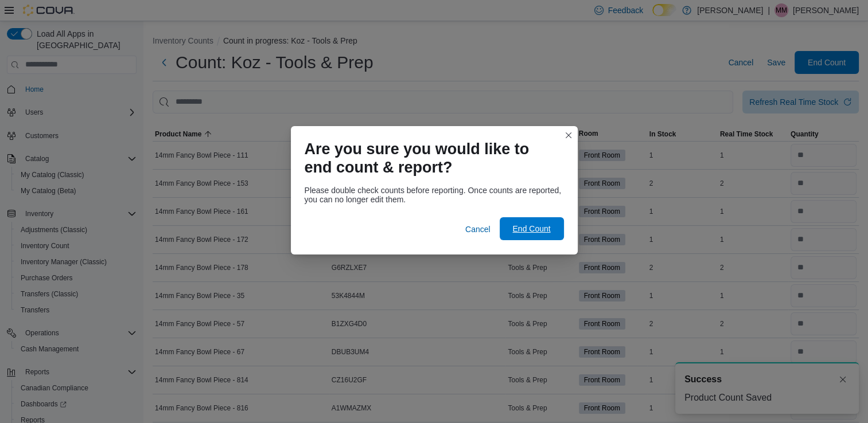 This screenshot has width=868, height=423. Describe the element at coordinates (531, 229) in the screenshot. I see `span: End Count` at that location.